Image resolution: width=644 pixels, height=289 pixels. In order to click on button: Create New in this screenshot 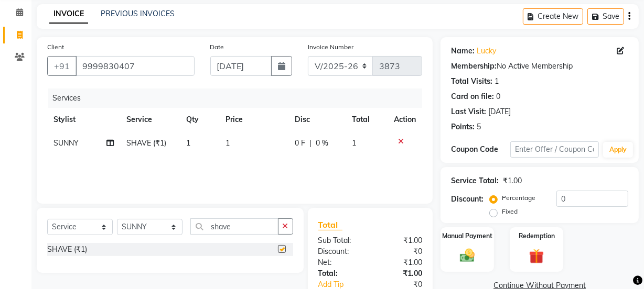, I will do `click(552, 17)`.